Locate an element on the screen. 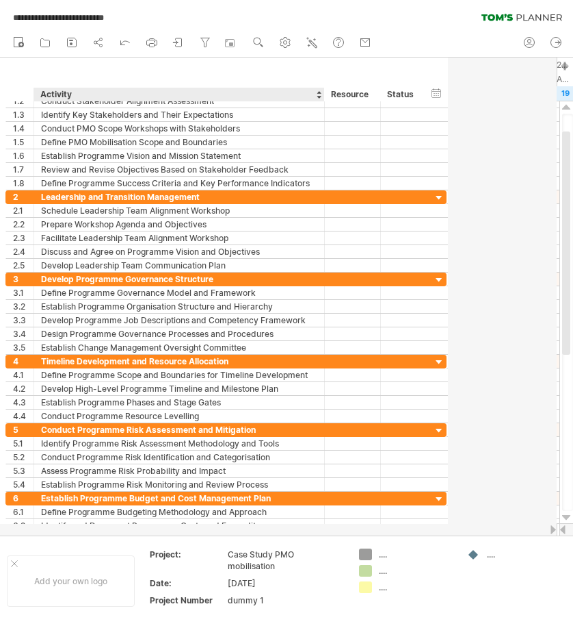 This screenshot has height=626, width=573. div: Conduct PMO Scope Workshops with Stakeholders is located at coordinates (179, 128).